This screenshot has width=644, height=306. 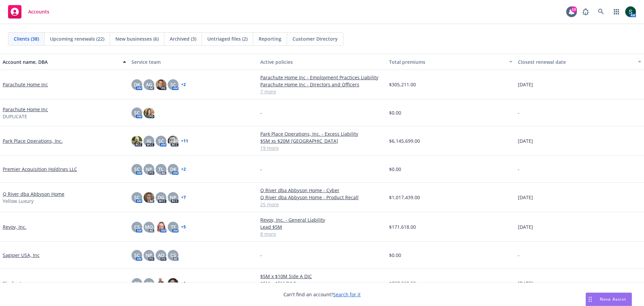 I want to click on a: Search for it, so click(x=347, y=294).